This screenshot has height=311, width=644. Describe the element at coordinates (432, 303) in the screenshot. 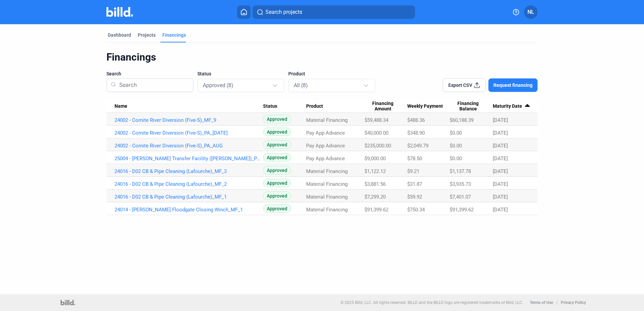

I see `p: © 2025 Billd, LLC. All rights reserved. BILLD and the BILLD logo are registered trademarks of Bil...` at that location.